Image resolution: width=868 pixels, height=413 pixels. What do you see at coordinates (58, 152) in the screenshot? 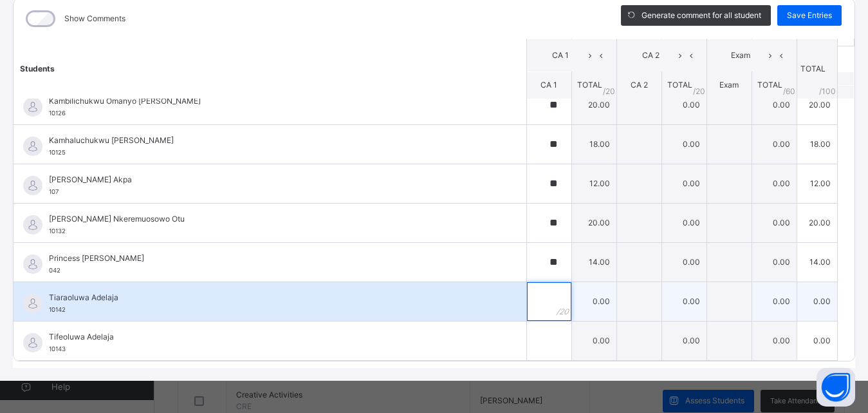
I see `span: 10125` at bounding box center [58, 152].